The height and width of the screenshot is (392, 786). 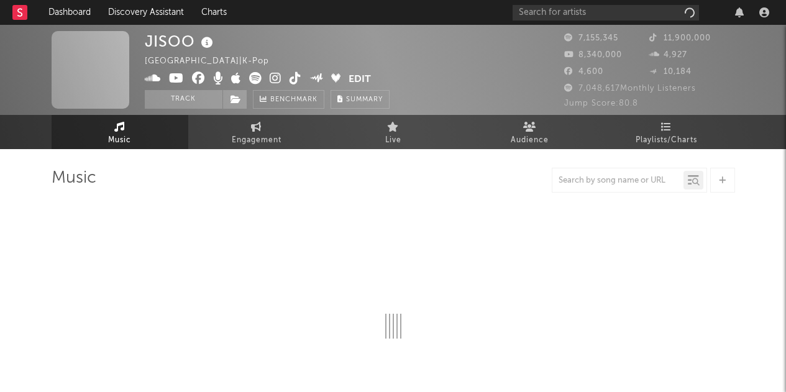 What do you see at coordinates (360, 80) in the screenshot?
I see `button: Edit` at bounding box center [360, 80].